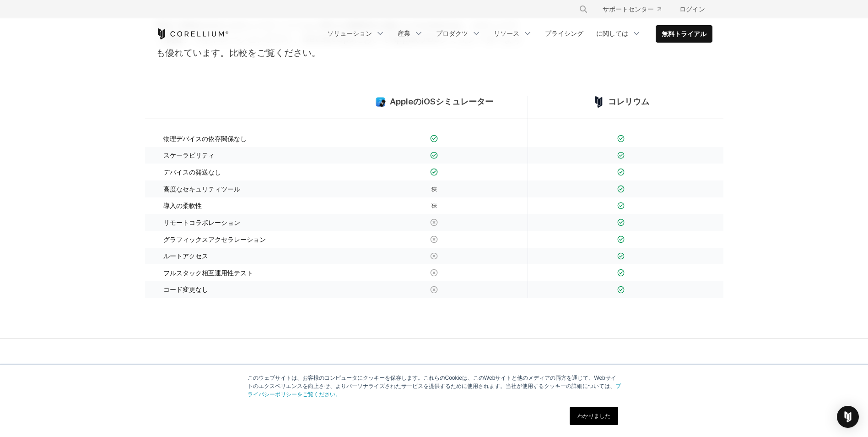 Image resolution: width=868 pixels, height=437 pixels. Describe the element at coordinates (193, 34) in the screenshot. I see `a: コレリウム ホーム` at that location.